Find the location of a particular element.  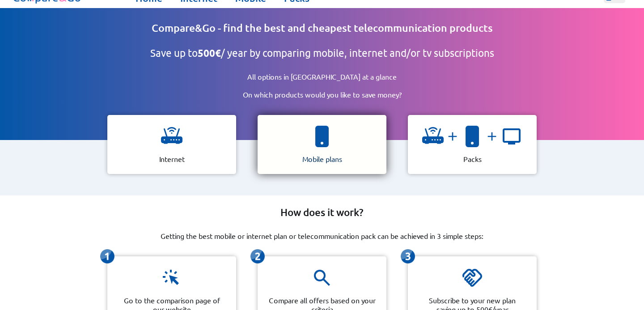

h1: Compare&Go - find the best and cheapest telecommunication products is located at coordinates (322, 28).